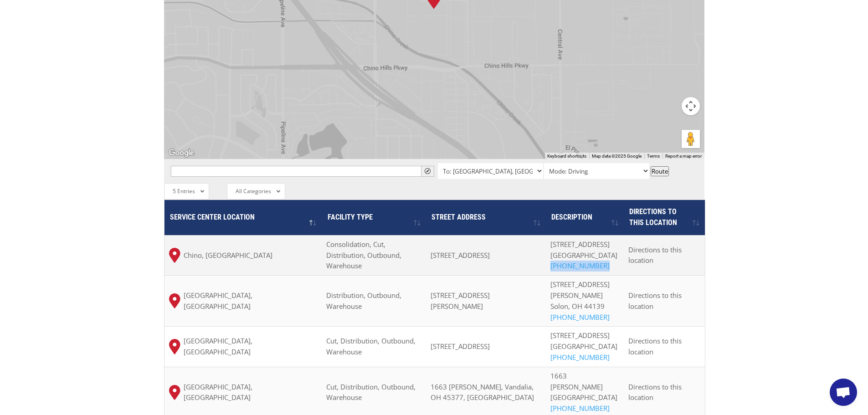 Image resolution: width=868 pixels, height=415 pixels. I want to click on span: 5 Entries, so click(184, 191).